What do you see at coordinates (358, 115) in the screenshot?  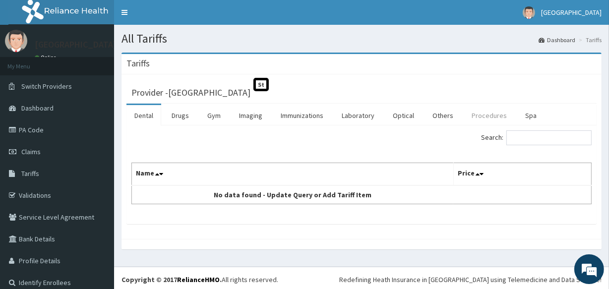 I see `a: Laboratory` at bounding box center [358, 115].